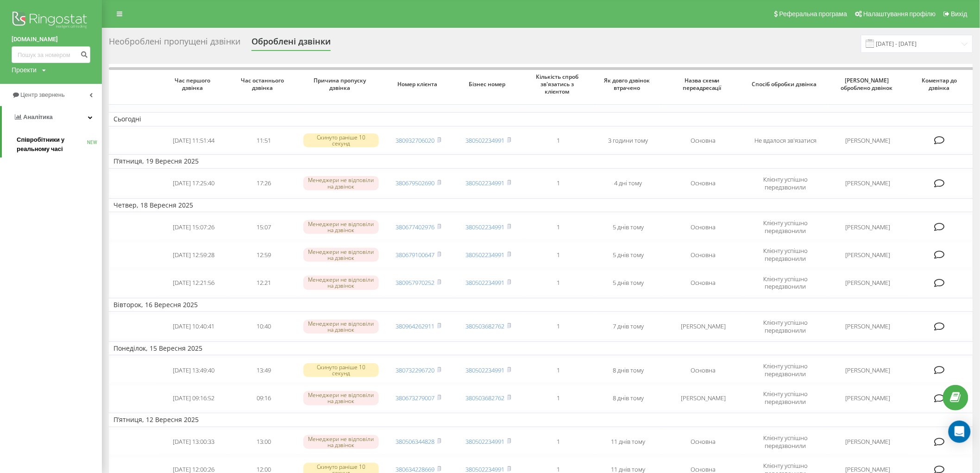 This screenshot has height=473, width=980. Describe the element at coordinates (416, 140) in the screenshot. I see `a: 380932706020` at that location.